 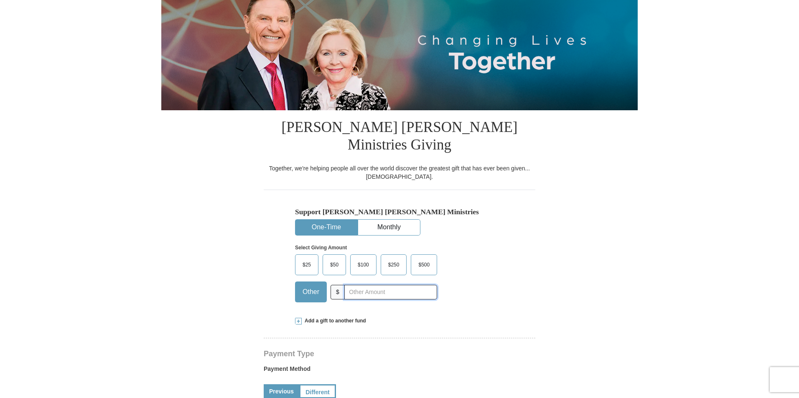 What do you see at coordinates (334, 321) in the screenshot?
I see `span: Add a gift to another fund` at bounding box center [334, 321].